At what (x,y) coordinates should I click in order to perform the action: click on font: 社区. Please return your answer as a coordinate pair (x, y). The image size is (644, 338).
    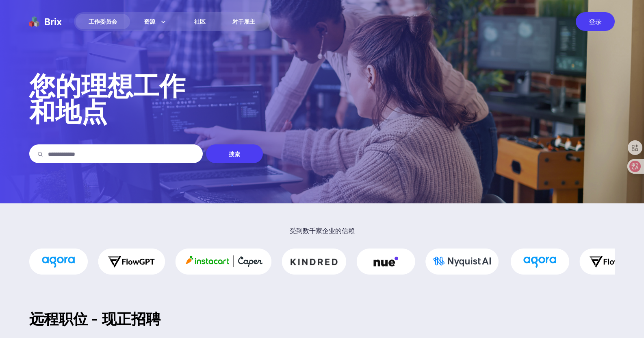
    Looking at the image, I should click on (200, 21).